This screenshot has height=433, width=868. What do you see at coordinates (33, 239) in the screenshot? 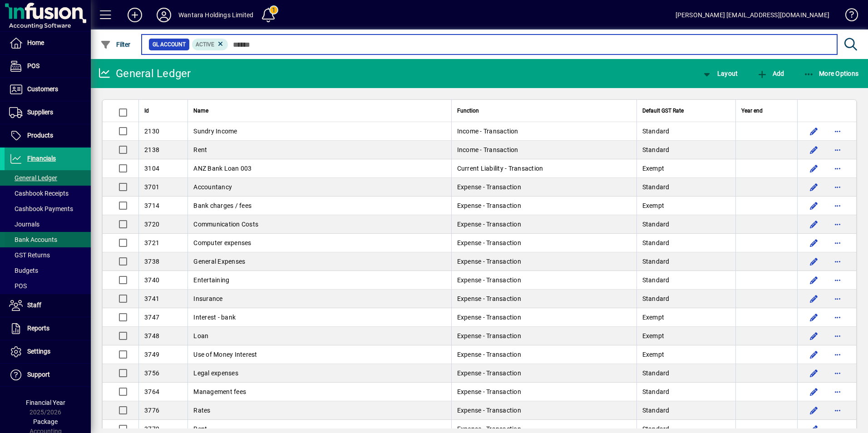
I see `span: Bank Accounts` at bounding box center [33, 239].